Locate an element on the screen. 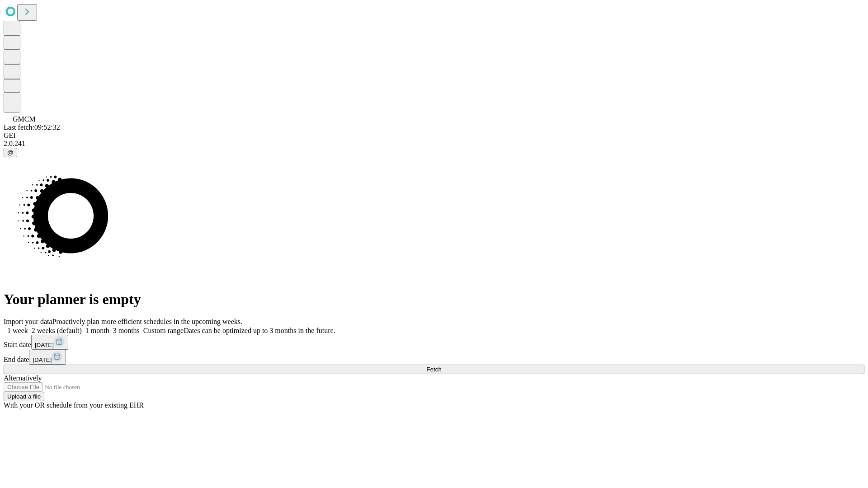  span: Alternatively is located at coordinates (22, 378).